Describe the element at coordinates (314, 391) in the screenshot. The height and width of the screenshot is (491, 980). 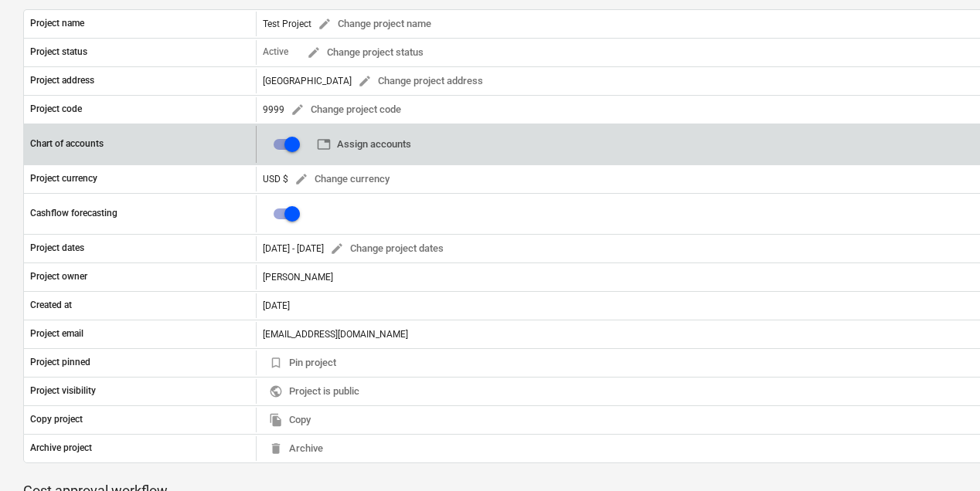
I see `span: Project is public` at that location.